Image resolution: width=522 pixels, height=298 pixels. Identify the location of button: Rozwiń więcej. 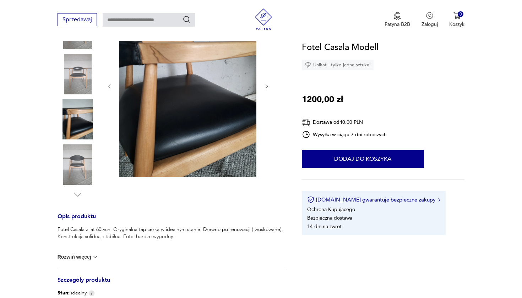
(78, 257).